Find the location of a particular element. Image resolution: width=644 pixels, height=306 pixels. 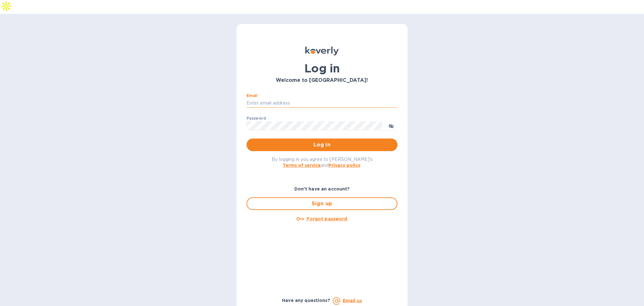

button: Log in is located at coordinates (322, 145).